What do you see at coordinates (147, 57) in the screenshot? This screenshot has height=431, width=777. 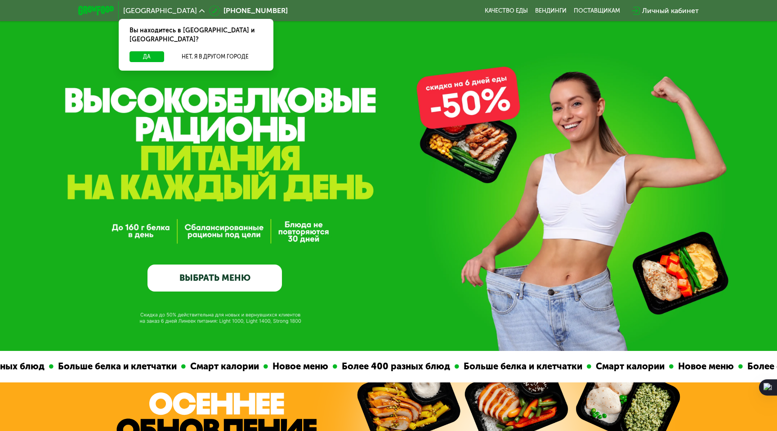 I see `button: Да` at bounding box center [147, 57].